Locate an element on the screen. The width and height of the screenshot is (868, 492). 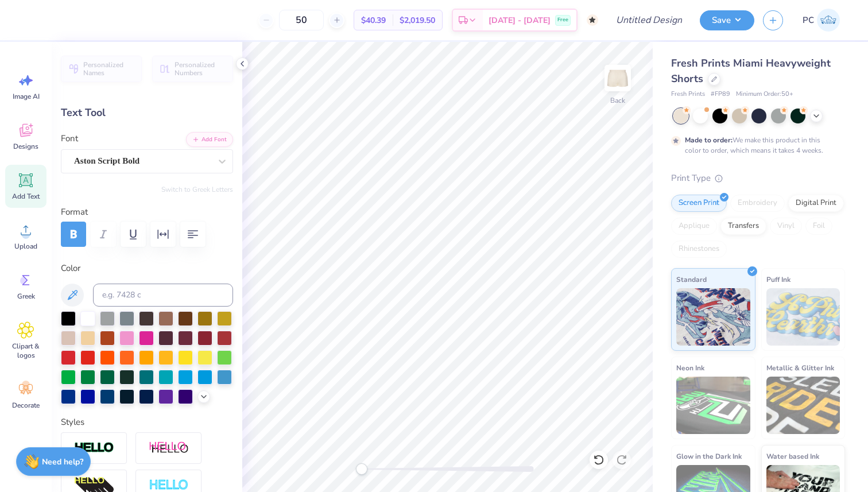
span: Water based Ink is located at coordinates (793, 456).